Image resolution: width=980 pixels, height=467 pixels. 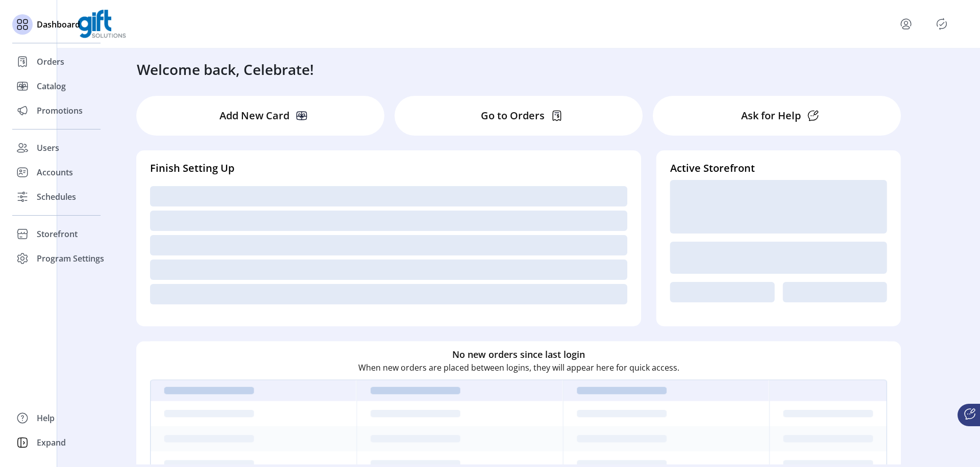 I want to click on h4: Active Storefront, so click(x=778, y=168).